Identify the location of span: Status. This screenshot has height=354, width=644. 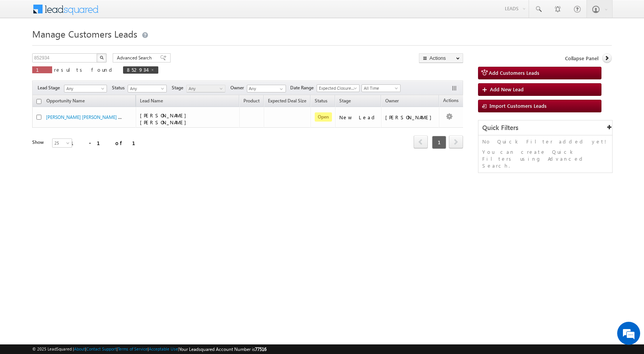
(119, 88).